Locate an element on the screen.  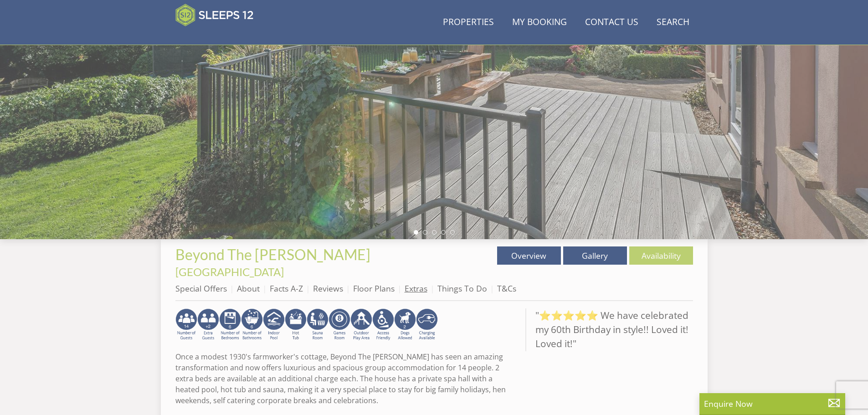
a: T&Cs is located at coordinates (507, 288).